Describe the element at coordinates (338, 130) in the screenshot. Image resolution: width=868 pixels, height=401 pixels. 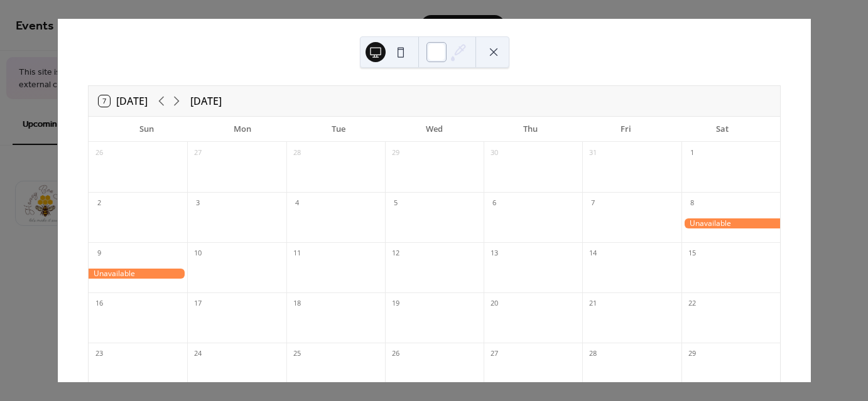
I see `div: Tue` at that location.